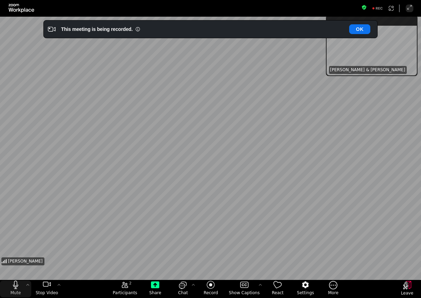  Describe the element at coordinates (359, 29) in the screenshot. I see `button: OK` at that location.